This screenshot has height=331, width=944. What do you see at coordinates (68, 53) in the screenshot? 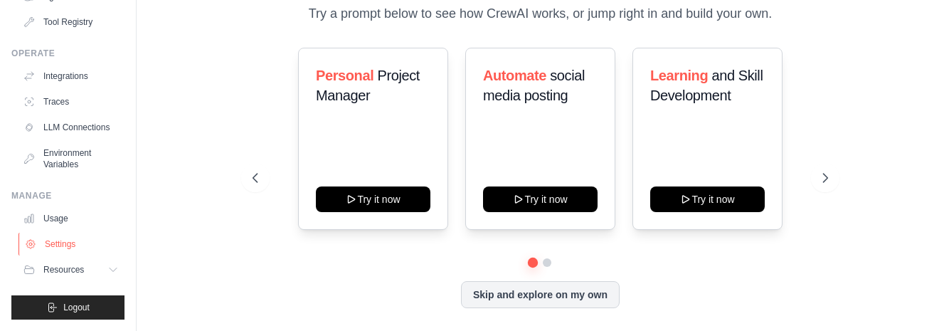
I see `div: Operate` at bounding box center [68, 53].